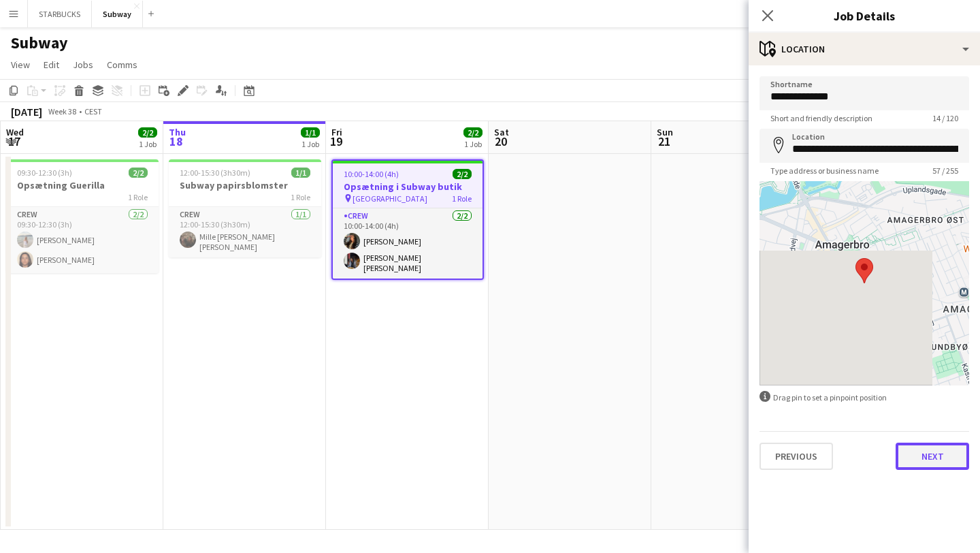 This screenshot has height=553, width=980. I want to click on h3: Job Details, so click(865, 15).